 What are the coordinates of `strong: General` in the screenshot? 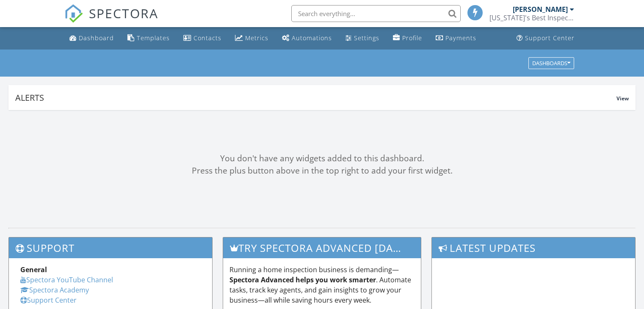 It's located at (34, 270).